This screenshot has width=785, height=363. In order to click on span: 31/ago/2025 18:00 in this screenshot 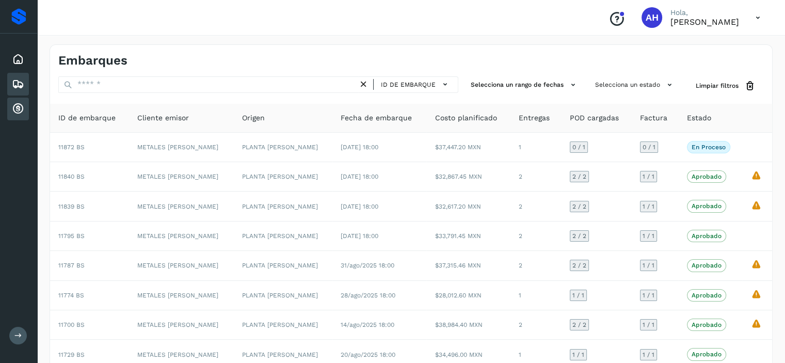, I will do `click(367, 265)`.